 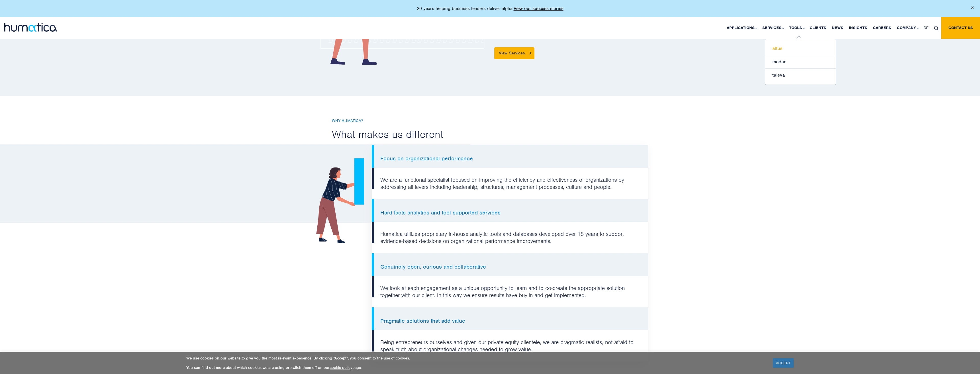 What do you see at coordinates (773, 28) in the screenshot?
I see `a: Services` at bounding box center [773, 28].